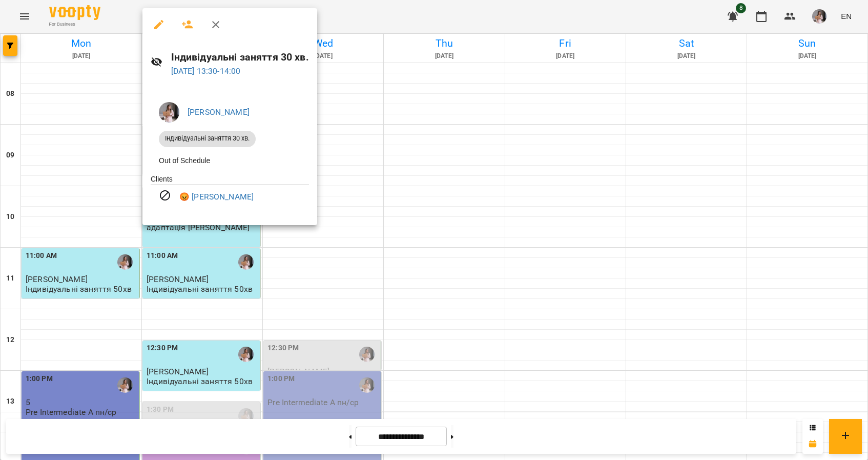 The image size is (868, 460). What do you see at coordinates (229, 161) in the screenshot?
I see `li: Out of Schedule` at bounding box center [229, 161].